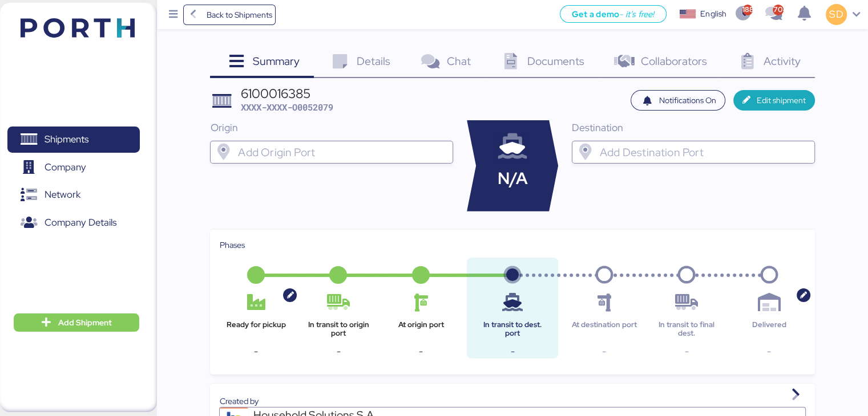  What do you see at coordinates (604, 329) in the screenshot?
I see `div: At destination port` at bounding box center [604, 329].